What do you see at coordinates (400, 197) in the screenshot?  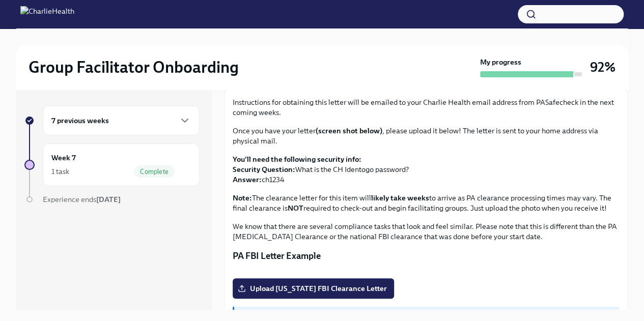 I see `strong: likely take weeks` at bounding box center [400, 197].